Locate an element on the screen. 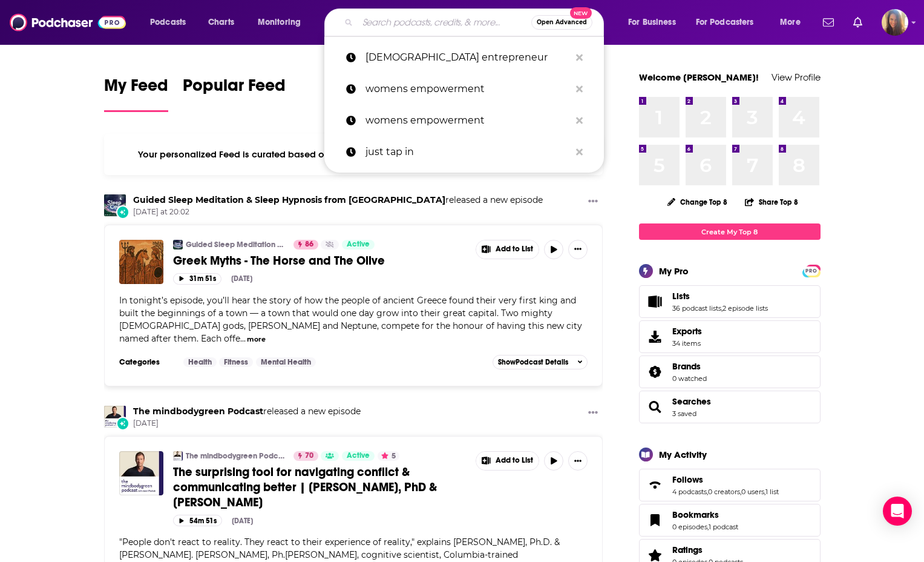  img: Guided Sleep Meditation & Sleep Hypnosis from Sleep Cove is located at coordinates (178, 245).